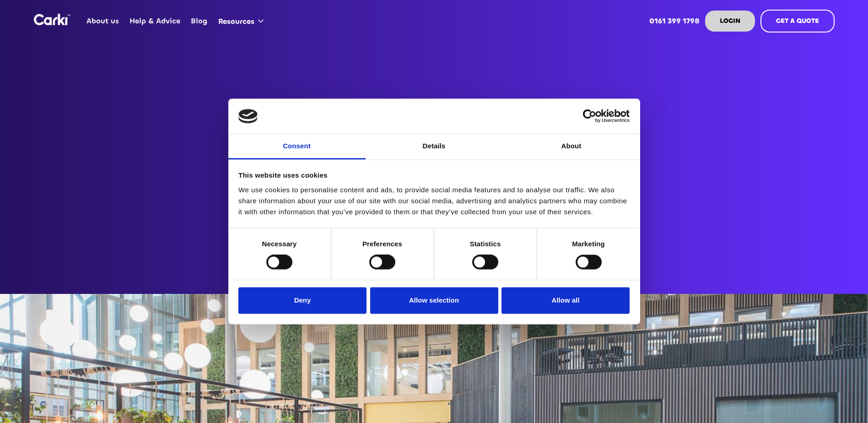 This screenshot has height=423, width=868. What do you see at coordinates (674, 20) in the screenshot?
I see `strong: 0161 399 1798` at bounding box center [674, 20].